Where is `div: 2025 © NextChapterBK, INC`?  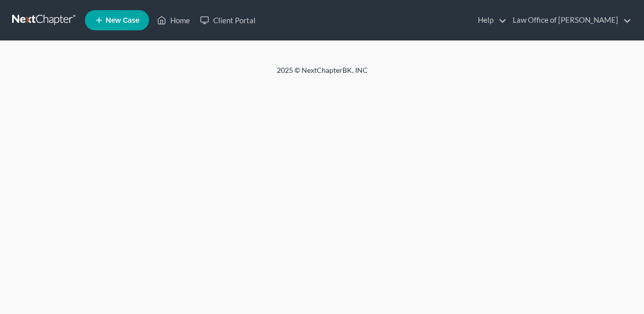
div: 2025 © NextChapterBK, INC is located at coordinates (322, 74).